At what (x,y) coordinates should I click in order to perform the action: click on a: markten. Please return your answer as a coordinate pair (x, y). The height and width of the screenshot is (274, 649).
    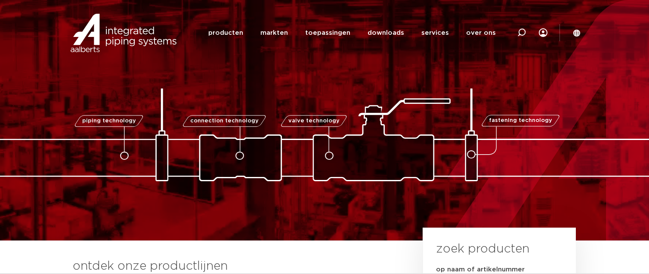
    Looking at the image, I should click on (274, 33).